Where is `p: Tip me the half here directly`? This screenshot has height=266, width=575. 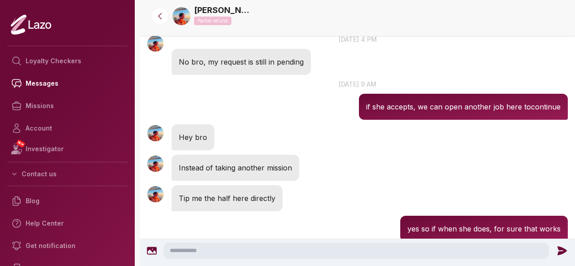
p: Tip me the half here directly is located at coordinates (227, 198).